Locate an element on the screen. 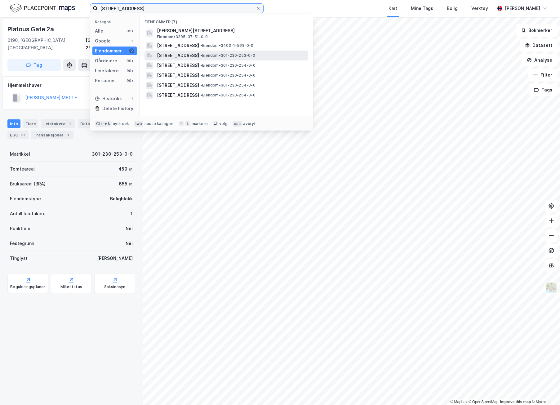 This screenshot has height=405, width=560. div: Punktleie is located at coordinates (20, 229).